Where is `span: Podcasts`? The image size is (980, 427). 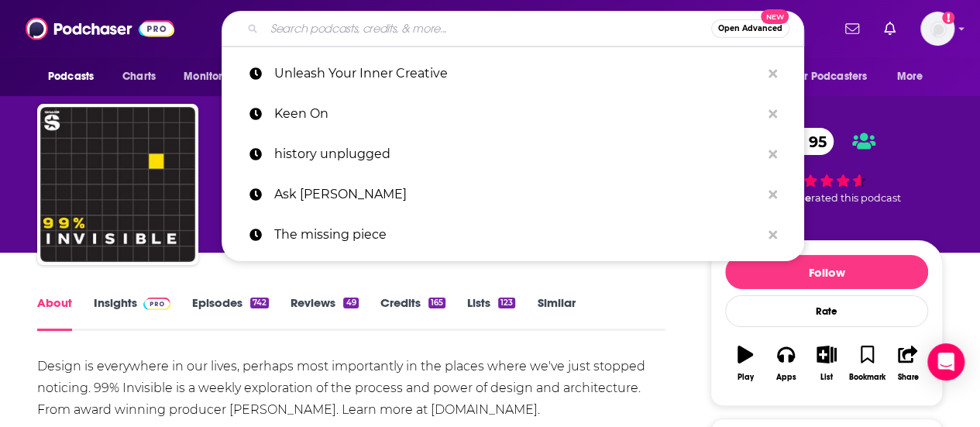
span: Podcasts is located at coordinates (71, 77).